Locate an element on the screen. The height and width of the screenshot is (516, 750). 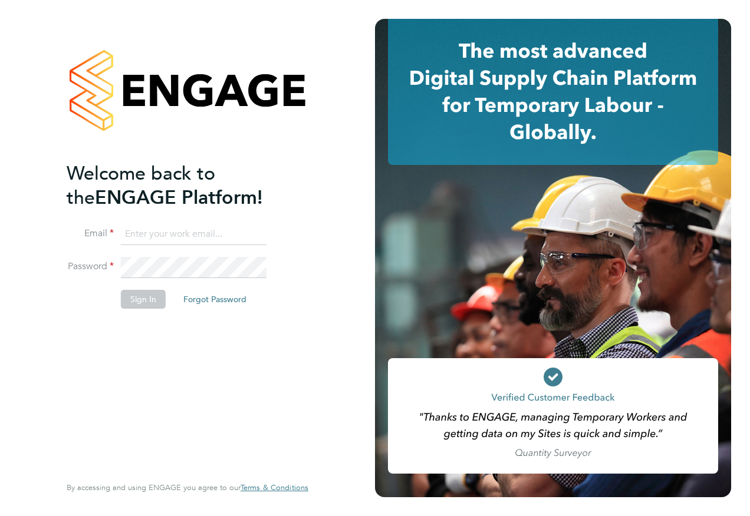
button: Forgot Password is located at coordinates (215, 299).